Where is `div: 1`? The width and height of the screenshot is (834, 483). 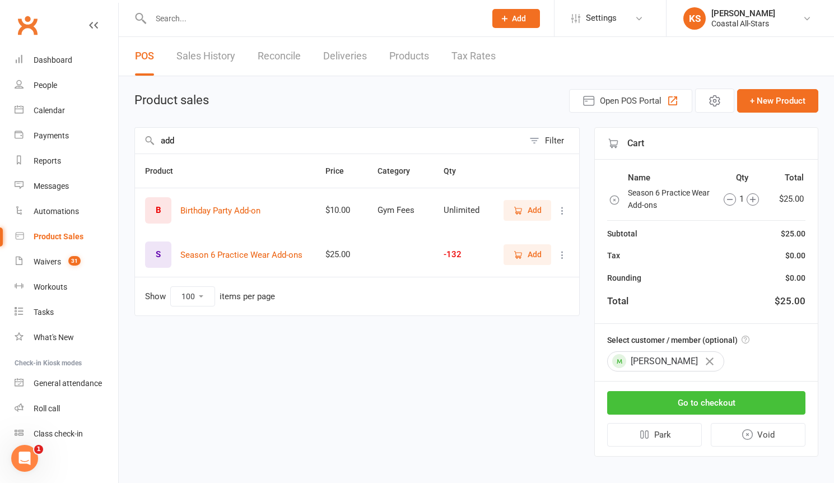 div: 1 is located at coordinates (741, 199).